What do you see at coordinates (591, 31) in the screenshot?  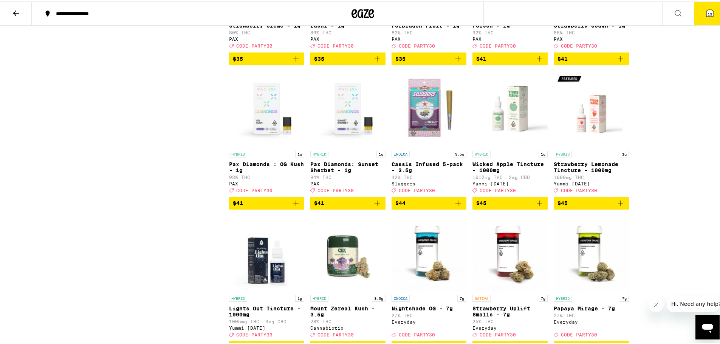 I see `p: 86% THC` at bounding box center [591, 31].